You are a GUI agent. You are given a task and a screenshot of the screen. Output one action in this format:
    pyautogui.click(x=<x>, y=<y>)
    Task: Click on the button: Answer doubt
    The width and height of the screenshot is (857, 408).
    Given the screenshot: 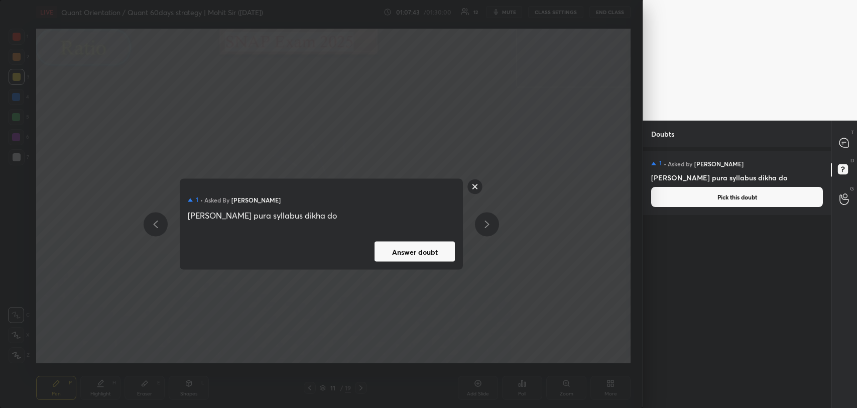 What is the action you would take?
    pyautogui.click(x=415, y=252)
    